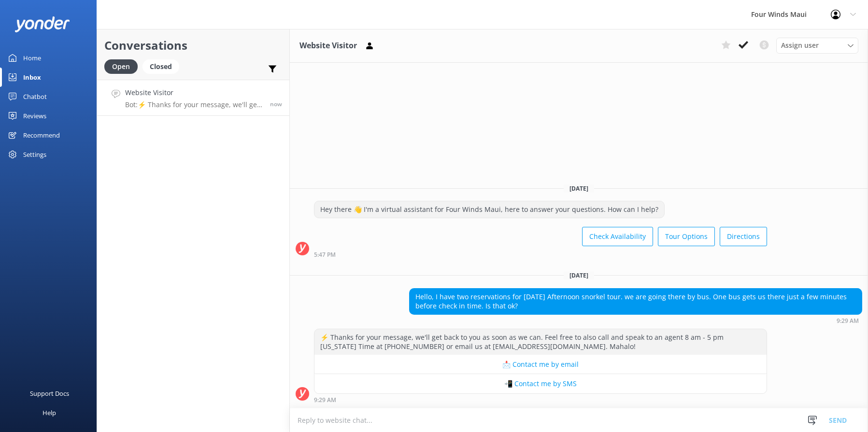 Image resolution: width=868 pixels, height=432 pixels. I want to click on p: Bot: ⚡ Thanks for your message, we'll get back to you as soon as we can. Feel free to also call a..., so click(193, 105).